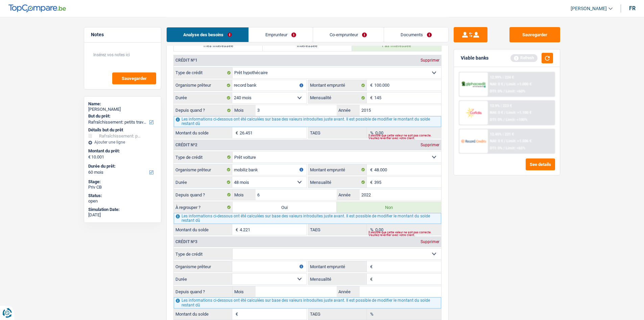  I want to click on label: But du prêt:, so click(122, 116).